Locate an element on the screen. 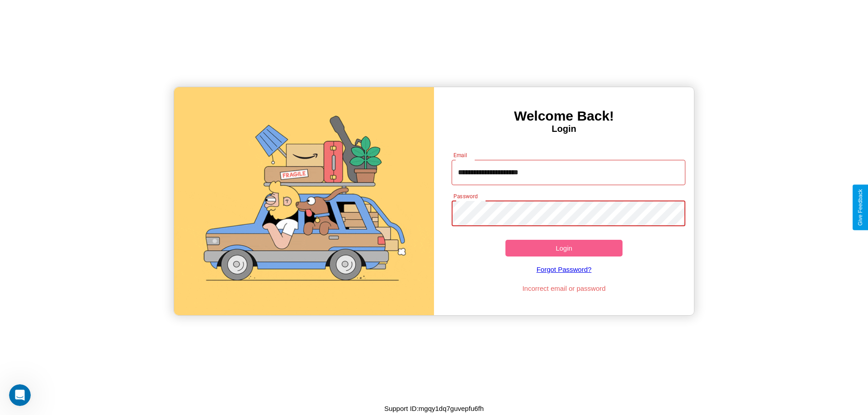  label: Password is located at coordinates (465, 196).